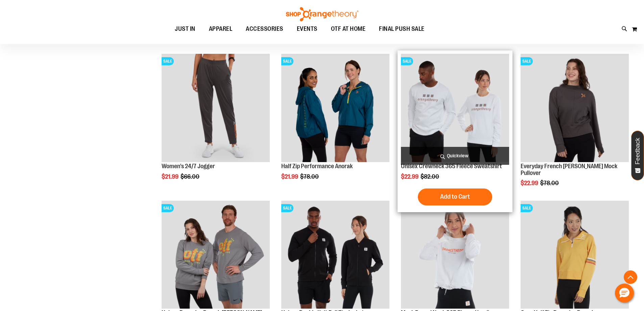 The image size is (644, 311). What do you see at coordinates (216, 255) in the screenshot?
I see `a: Product image for Unisex Everyday French Terry Crewneck SweatshirtSALE` at bounding box center [216, 255].